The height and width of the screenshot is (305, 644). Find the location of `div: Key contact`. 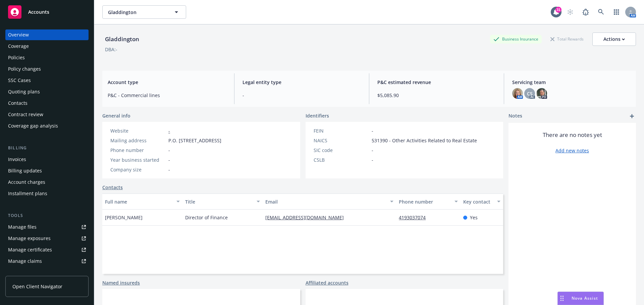

div: Key contact is located at coordinates (478, 202).